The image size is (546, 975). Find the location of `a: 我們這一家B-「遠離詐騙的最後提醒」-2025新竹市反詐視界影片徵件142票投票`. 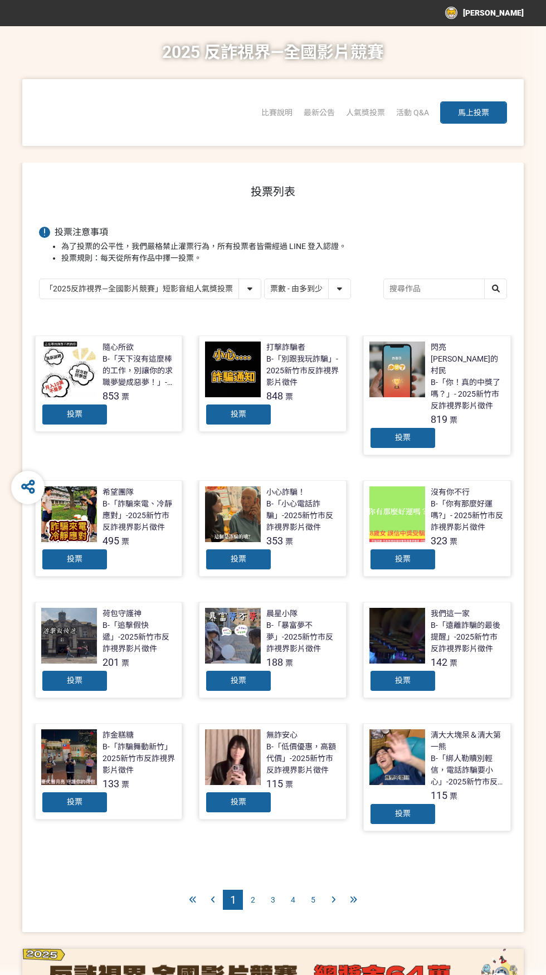

a: 我們這一家B-「遠離詐騙的最後提醒」-2025新竹市反詐視界影片徵件142票投票 is located at coordinates (437, 650).